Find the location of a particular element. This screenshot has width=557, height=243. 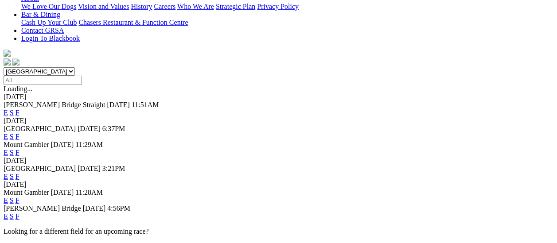

span: 3:21PM is located at coordinates (114, 168).